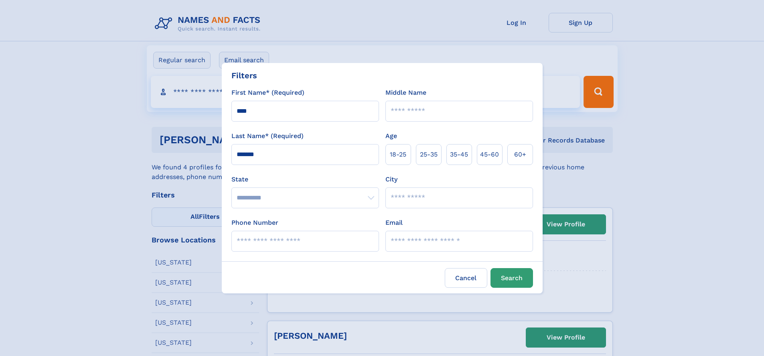 This screenshot has width=764, height=356. Describe the element at coordinates (391, 136) in the screenshot. I see `label: Age` at that location.